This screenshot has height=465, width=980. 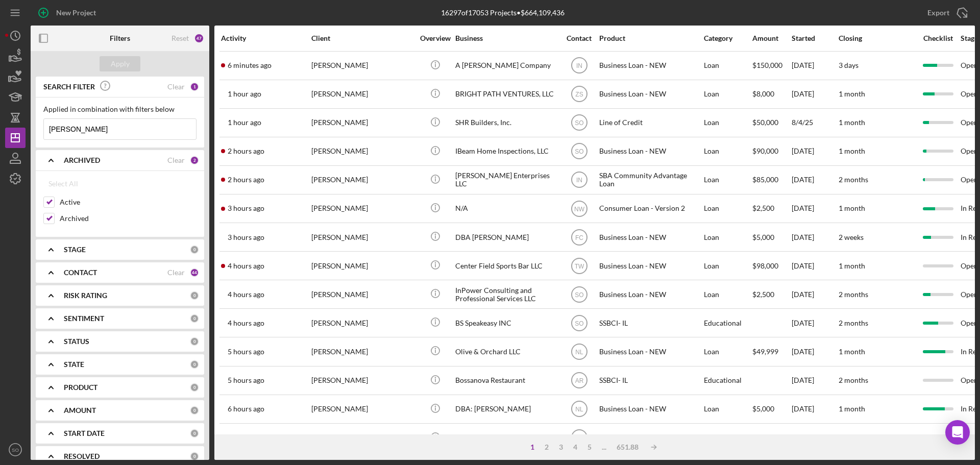 I want to click on div: Center Field Sports Bar LLC, so click(x=507, y=265).